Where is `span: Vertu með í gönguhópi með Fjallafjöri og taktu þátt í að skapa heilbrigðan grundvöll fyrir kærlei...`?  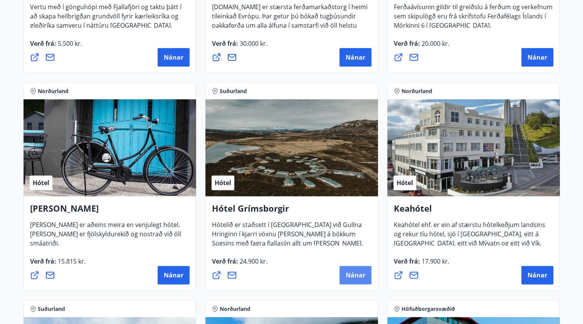 span: Vertu með í gönguhópi með Fjallafjöri og taktu þátt í að skapa heilbrigðan grundvöll fyrir kærlei... is located at coordinates (106, 19).